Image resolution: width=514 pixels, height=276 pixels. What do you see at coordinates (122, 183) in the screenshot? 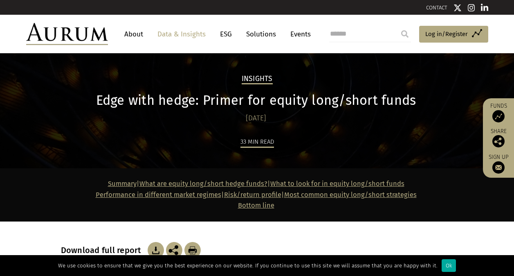
I see `a: Summary` at bounding box center [122, 183].